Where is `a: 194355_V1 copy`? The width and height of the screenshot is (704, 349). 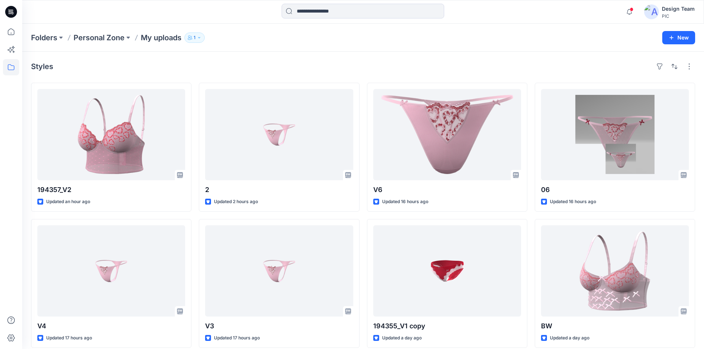
a: 194355_V1 copy is located at coordinates (447, 271).